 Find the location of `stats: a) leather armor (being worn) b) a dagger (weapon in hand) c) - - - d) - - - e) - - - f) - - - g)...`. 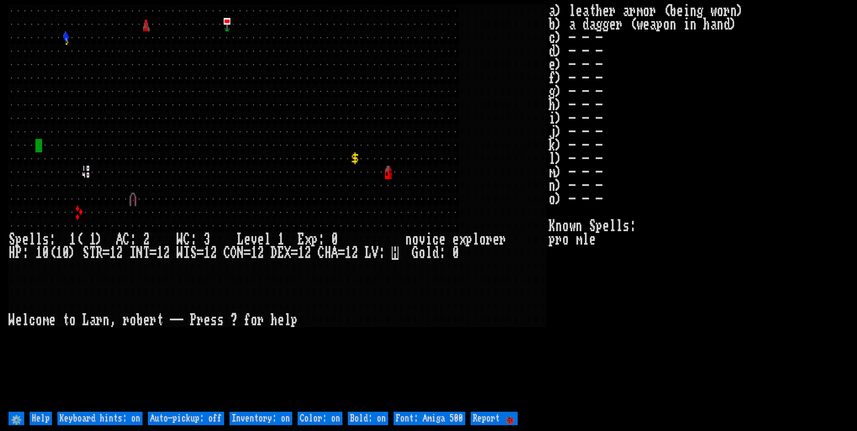

stats: a) leather armor (being worn) b) a dagger (weapon in hand) c) - - - d) - - - e) - - - f) - - - g)... is located at coordinates (698, 207).